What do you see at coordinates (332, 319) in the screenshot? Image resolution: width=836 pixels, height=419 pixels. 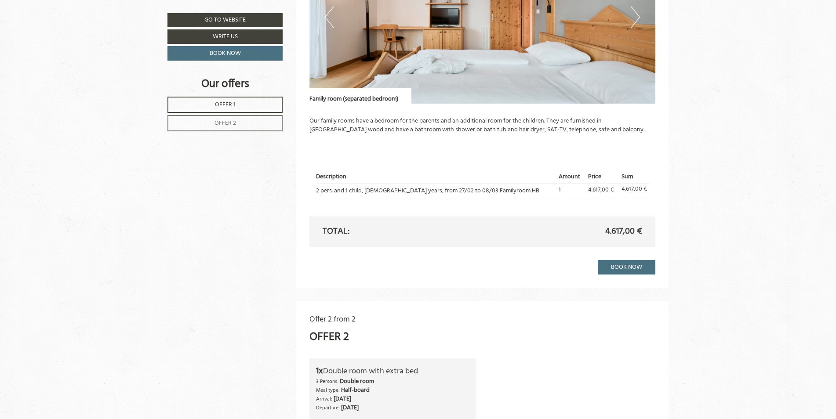 I see `span: Offer 2 from 2` at bounding box center [332, 319].